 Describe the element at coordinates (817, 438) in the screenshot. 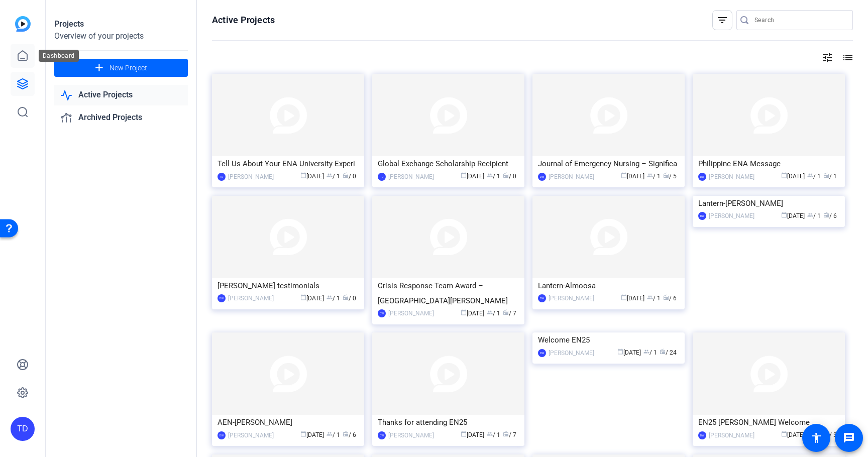

I see `mat-icon: accessibility` at that location.